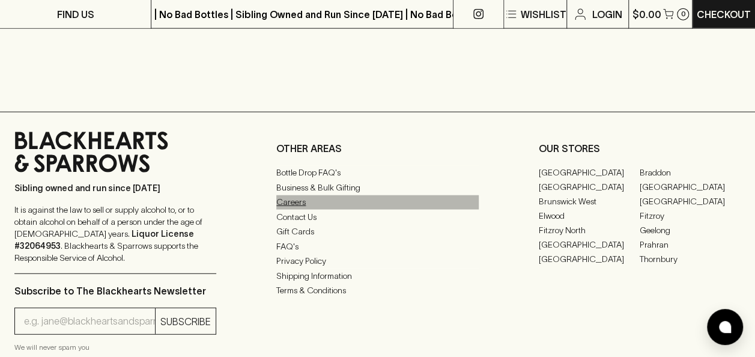 This screenshot has height=357, width=755. What do you see at coordinates (640, 148) in the screenshot?
I see `p: OUR STORES` at bounding box center [640, 148].